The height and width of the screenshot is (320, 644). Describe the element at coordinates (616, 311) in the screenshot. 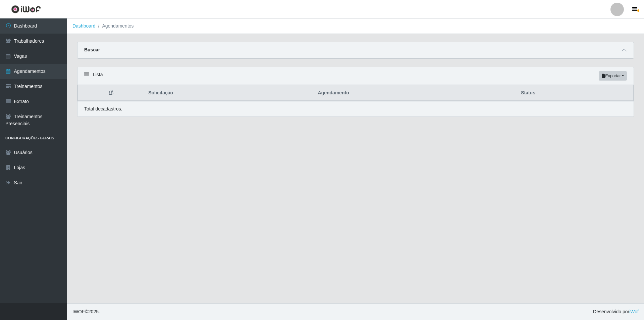

I see `span: Desenvolvido por` at that location.